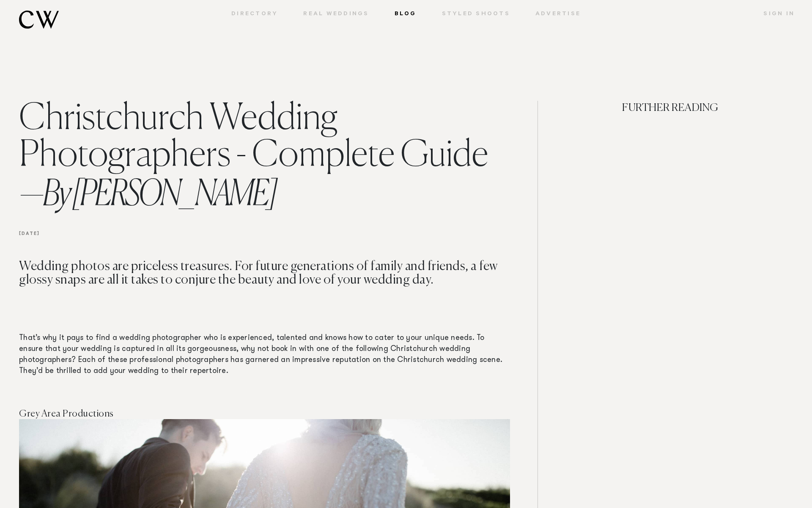 The image size is (812, 508). Describe the element at coordinates (406, 14) in the screenshot. I see `a: Blog` at that location.